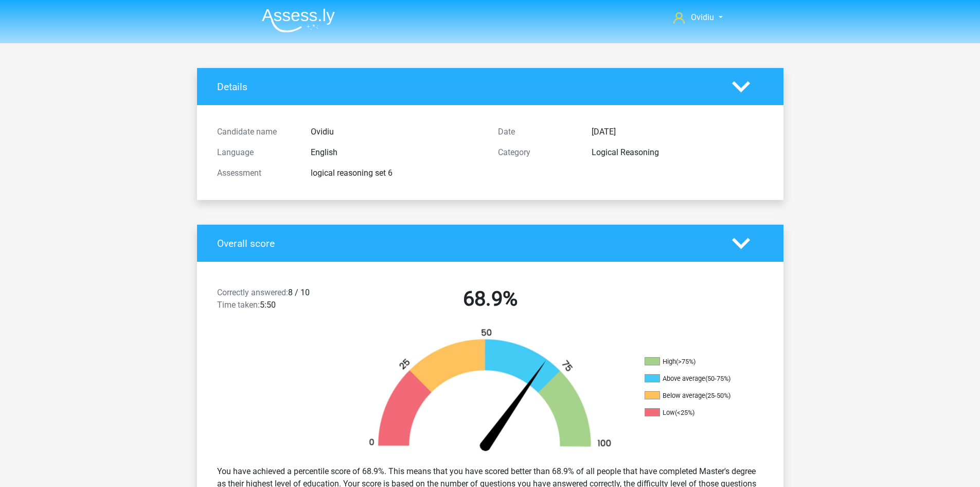 The width and height of the screenshot is (980, 487). Describe the element at coordinates (257, 153) in the screenshot. I see `div: Language` at that location.